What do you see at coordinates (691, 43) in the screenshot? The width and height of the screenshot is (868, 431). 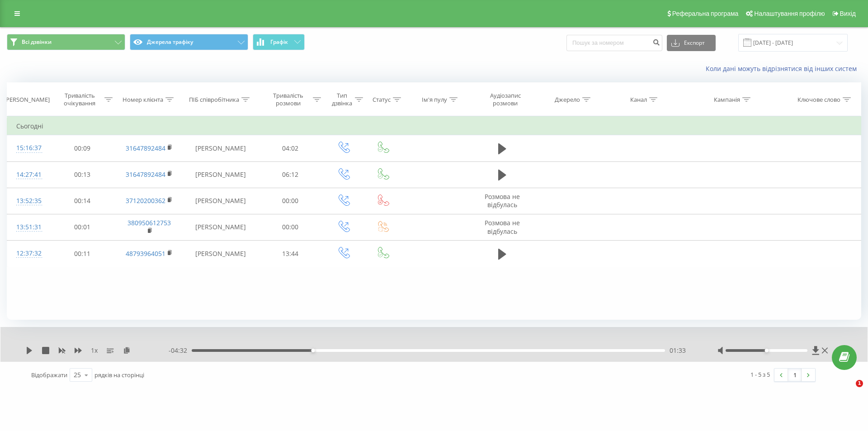 I see `button: Експорт` at bounding box center [691, 43].